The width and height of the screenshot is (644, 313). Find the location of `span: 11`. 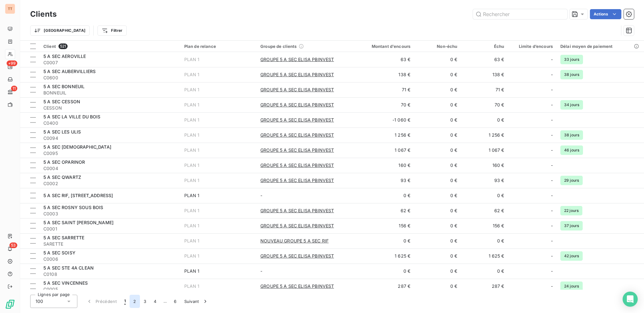

span: 11 is located at coordinates (14, 89).